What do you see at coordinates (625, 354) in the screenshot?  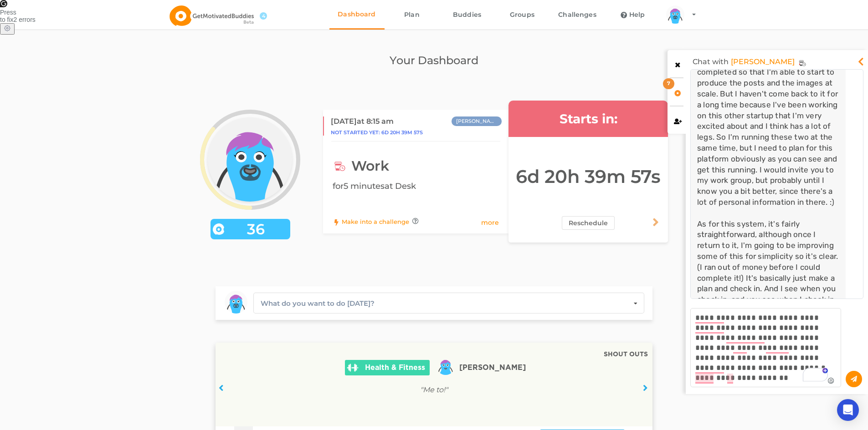 I see `div: SHOUT OUTS` at bounding box center [625, 354].